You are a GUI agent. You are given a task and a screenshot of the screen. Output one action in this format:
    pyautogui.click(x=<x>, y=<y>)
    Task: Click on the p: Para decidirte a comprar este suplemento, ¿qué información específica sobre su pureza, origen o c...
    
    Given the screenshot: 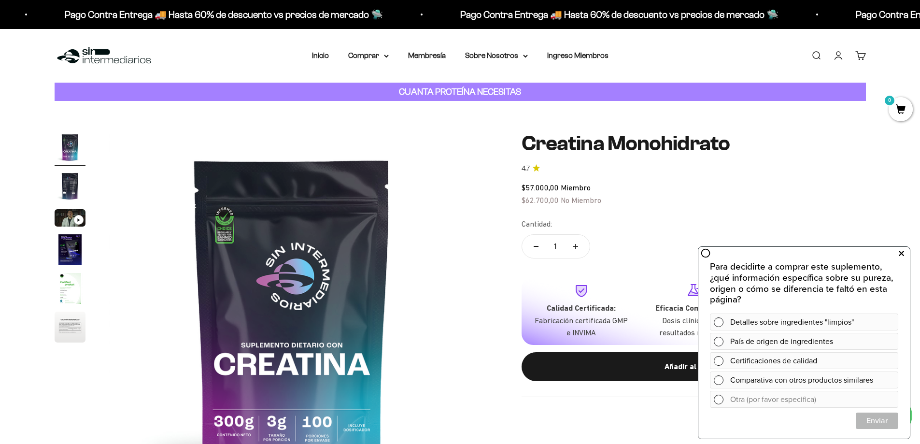 What is the action you would take?
    pyautogui.click(x=106, y=37)
    